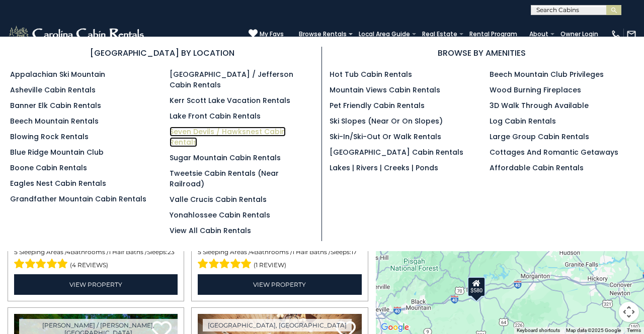 This screenshot has height=334, width=644. What do you see at coordinates (353, 252) in the screenshot?
I see `span: 17` at bounding box center [353, 252].